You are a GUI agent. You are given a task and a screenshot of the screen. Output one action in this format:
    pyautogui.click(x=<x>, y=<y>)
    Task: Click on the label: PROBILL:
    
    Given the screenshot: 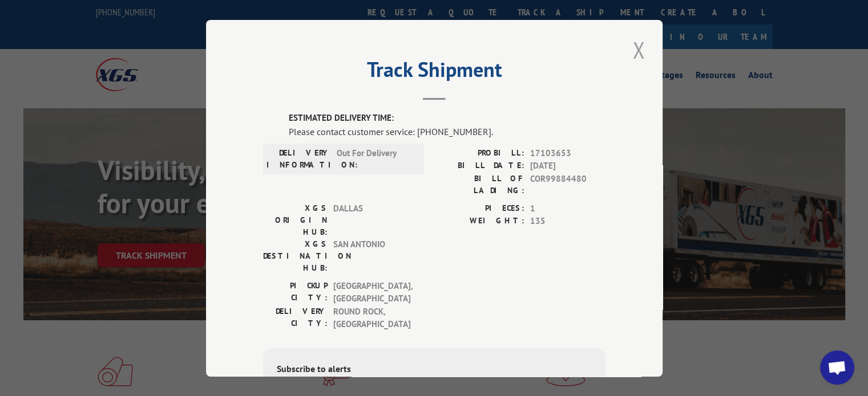 What is the action you would take?
    pyautogui.click(x=480, y=153)
    